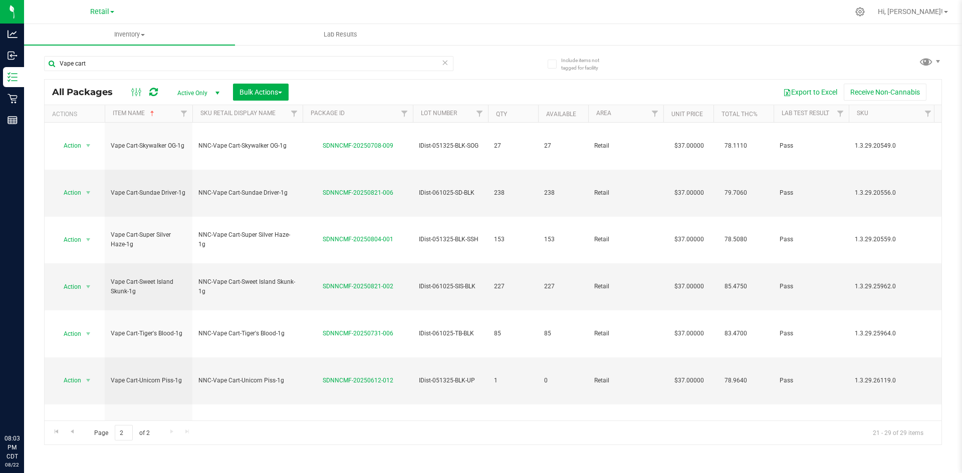 The image size is (962, 473). Describe the element at coordinates (501, 114) in the screenshot. I see `a: Qty` at that location.